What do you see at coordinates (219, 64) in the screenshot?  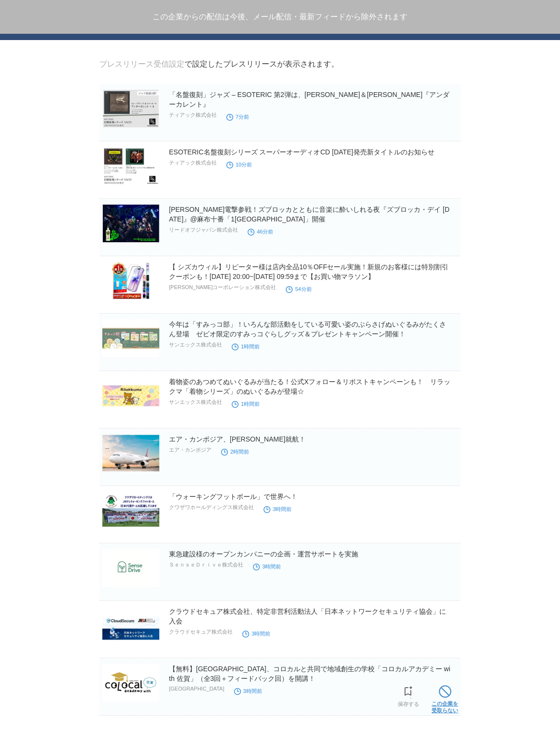 I see `div: で設定したプレスリリースが表示されます。` at bounding box center [219, 64].